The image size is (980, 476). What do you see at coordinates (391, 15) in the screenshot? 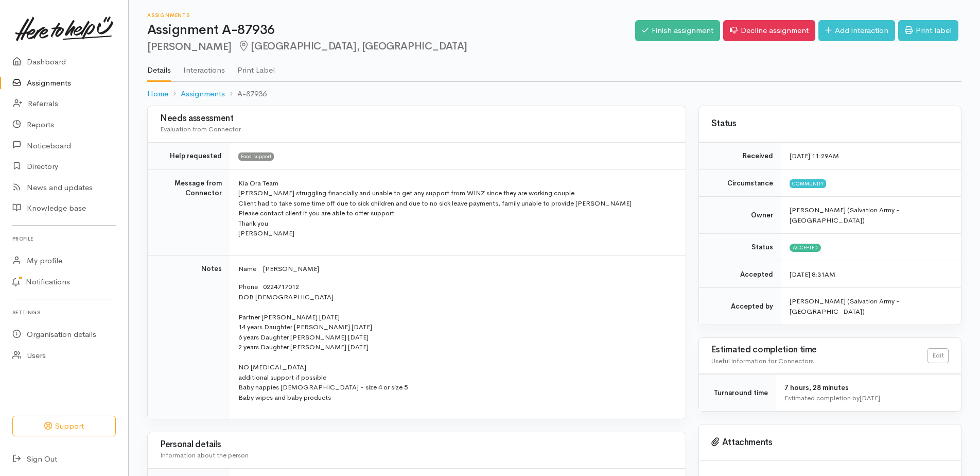
I see `h6: Assignments` at bounding box center [391, 15].